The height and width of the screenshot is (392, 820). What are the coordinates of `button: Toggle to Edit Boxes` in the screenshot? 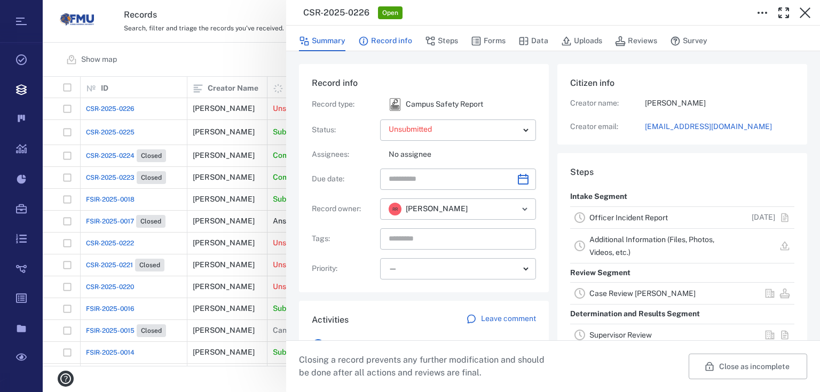 It's located at (762, 13).